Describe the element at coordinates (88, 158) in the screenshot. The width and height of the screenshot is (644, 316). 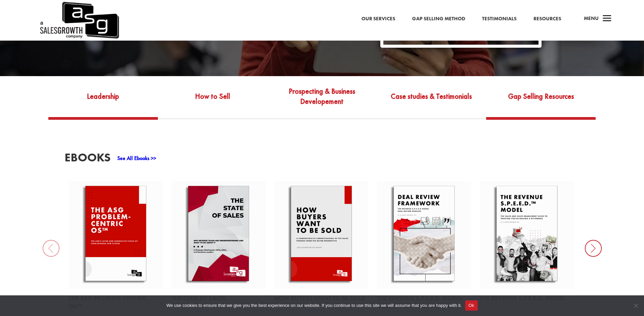
I see `h3: EBooks` at that location.